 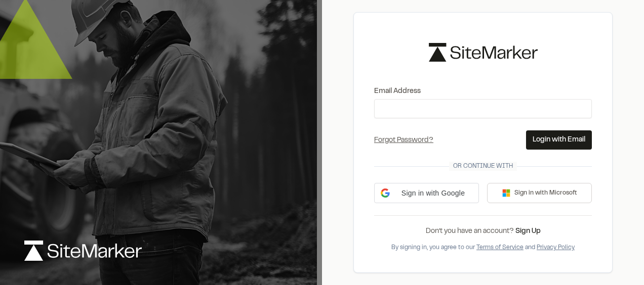 I want to click on button: Terms of Service, so click(x=500, y=248).